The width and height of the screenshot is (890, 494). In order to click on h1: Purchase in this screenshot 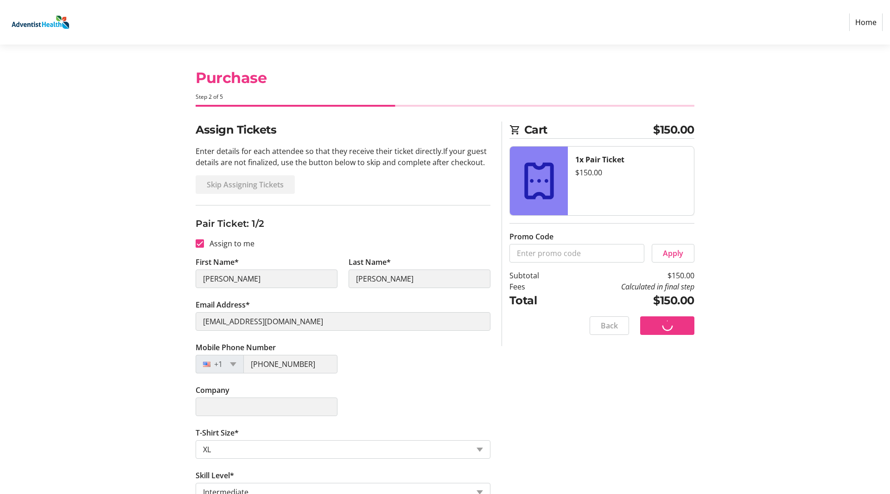, I will do `click(445, 78)`.